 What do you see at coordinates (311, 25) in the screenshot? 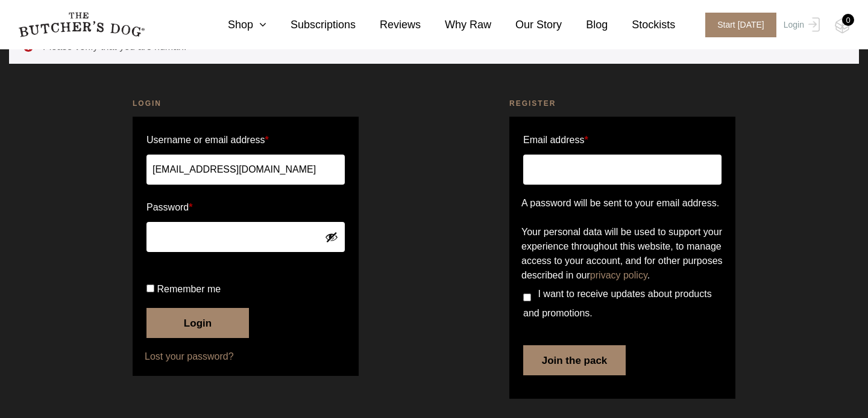
I see `a: Subscriptions` at bounding box center [311, 25].